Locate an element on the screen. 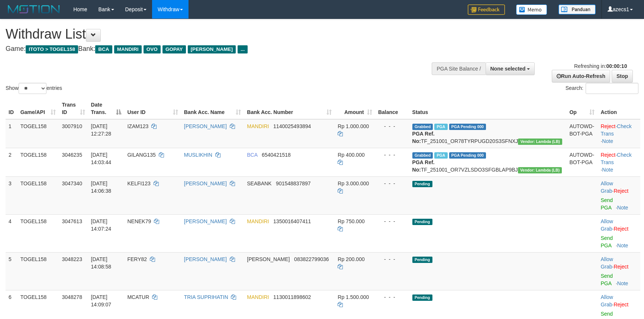 The width and height of the screenshot is (644, 319). span: GILANG135 is located at coordinates (141, 155).